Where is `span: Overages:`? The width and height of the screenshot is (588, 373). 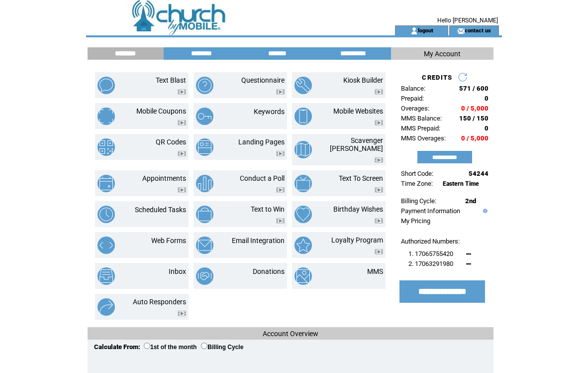 span: Overages: is located at coordinates (415, 108).